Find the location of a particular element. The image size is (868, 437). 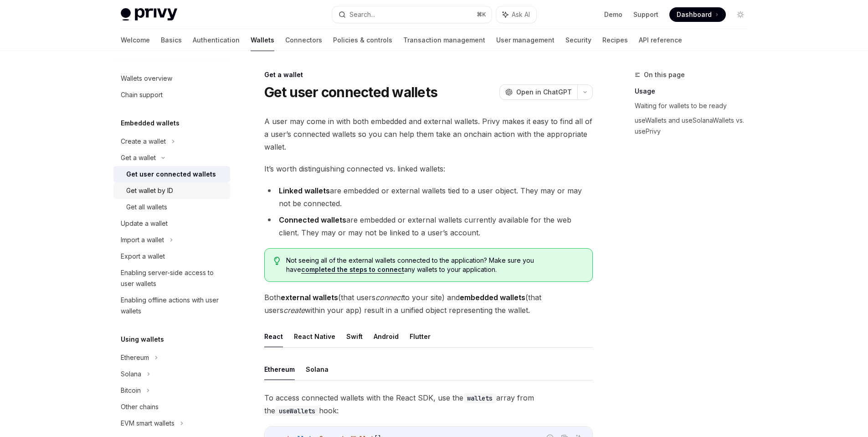

a: Dashboard is located at coordinates (698, 15).